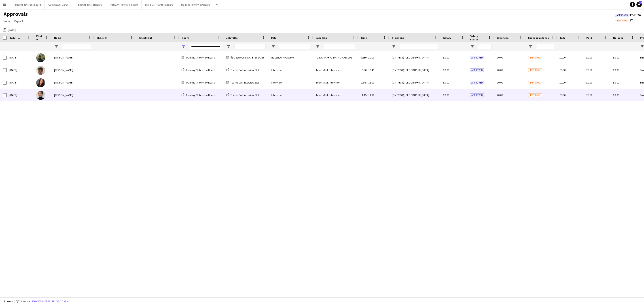 The height and width of the screenshot is (305, 644). What do you see at coordinates (60, 301) in the screenshot?
I see `button: Reload data` at bounding box center [60, 301].